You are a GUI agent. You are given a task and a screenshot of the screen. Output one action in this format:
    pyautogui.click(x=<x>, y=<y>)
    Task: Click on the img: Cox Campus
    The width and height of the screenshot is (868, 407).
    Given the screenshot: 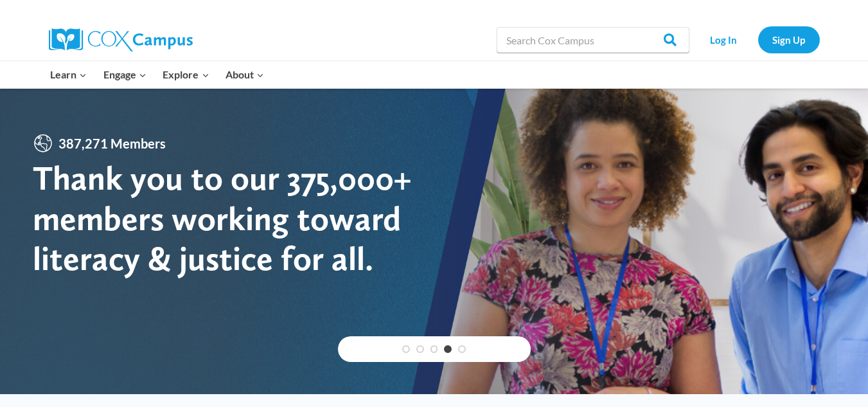 What is the action you would take?
    pyautogui.click(x=121, y=40)
    